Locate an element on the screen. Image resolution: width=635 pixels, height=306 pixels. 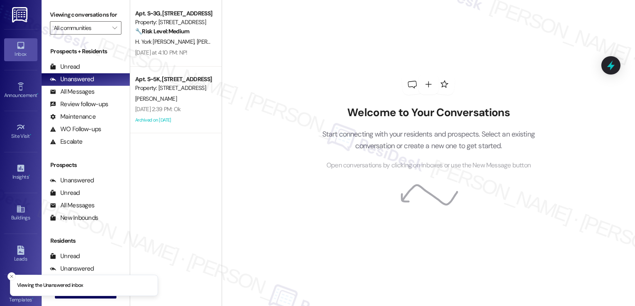
div: Prospects + Residents is located at coordinates (86, 51).